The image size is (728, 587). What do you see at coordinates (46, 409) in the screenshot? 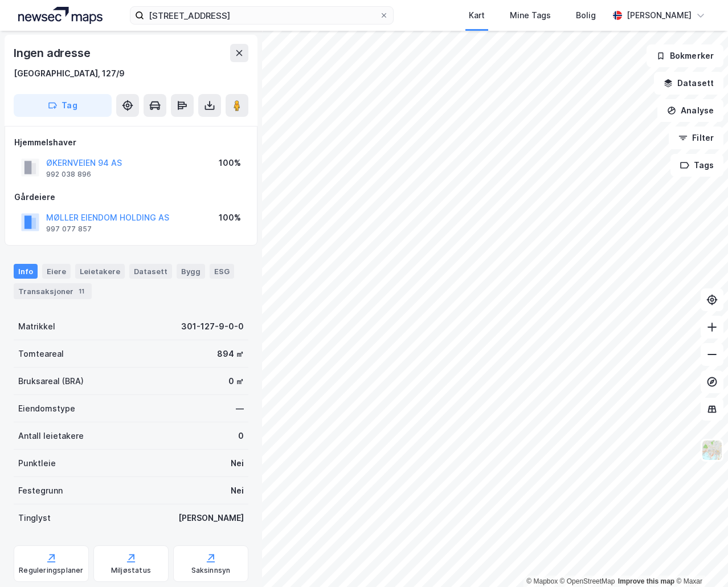
I see `div: Eiendomstype` at bounding box center [46, 409].